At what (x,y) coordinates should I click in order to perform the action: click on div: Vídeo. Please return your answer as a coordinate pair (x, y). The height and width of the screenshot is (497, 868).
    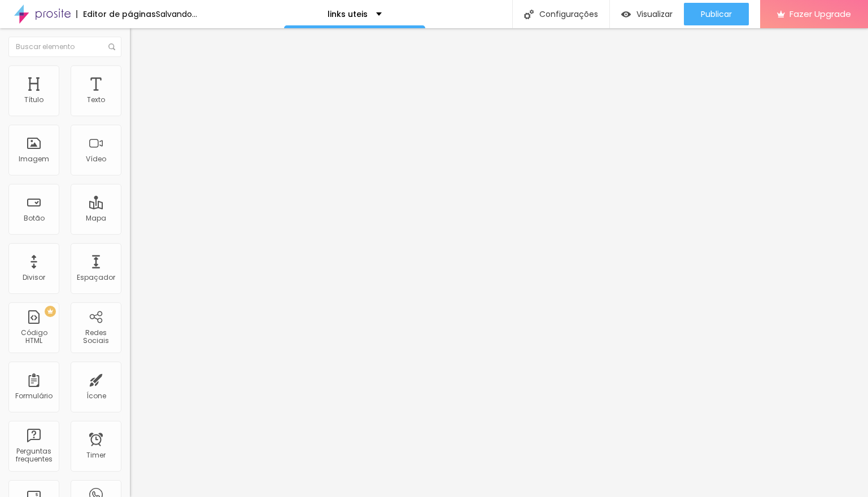
    Looking at the image, I should click on (96, 159).